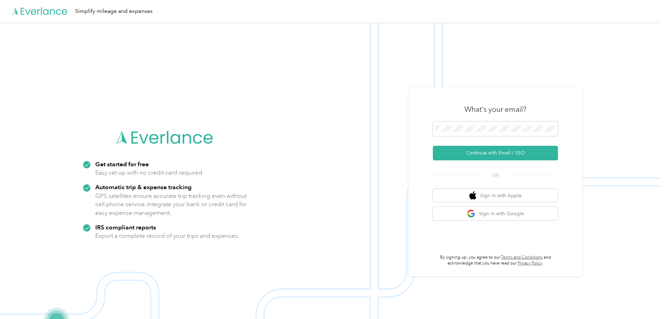  Describe the element at coordinates (495, 109) in the screenshot. I see `h3: What's your email?` at that location.